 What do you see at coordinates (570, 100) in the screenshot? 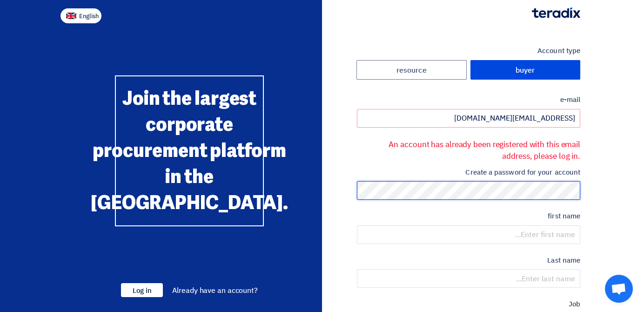
I see `font: e-mail` at bounding box center [570, 100].